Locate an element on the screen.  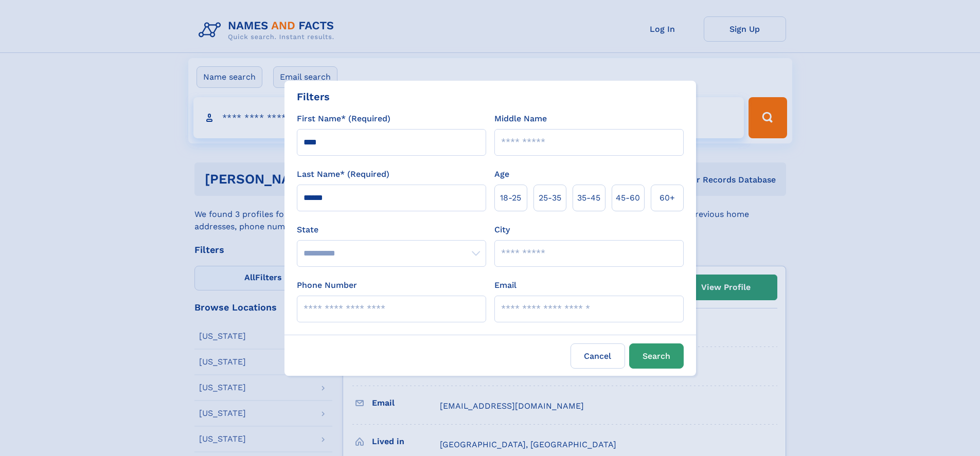
span: 18‑25 is located at coordinates (511, 198).